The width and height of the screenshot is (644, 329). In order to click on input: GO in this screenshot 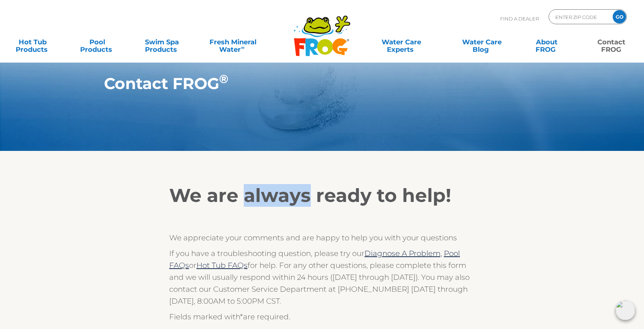, I will do `click(620, 16)`.